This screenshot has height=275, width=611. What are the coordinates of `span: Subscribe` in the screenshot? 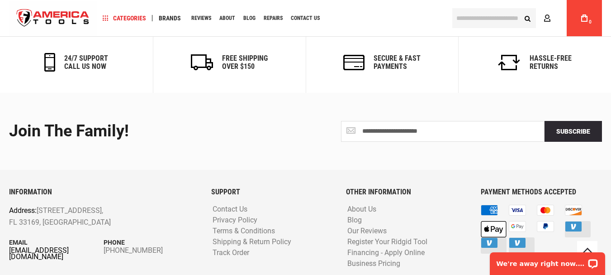 It's located at (573, 131).